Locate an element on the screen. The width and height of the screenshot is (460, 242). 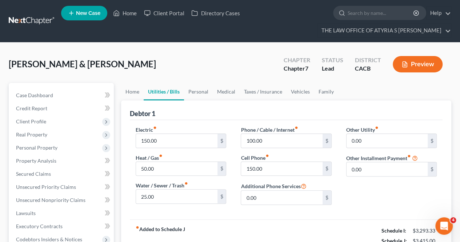
a: Directory Cases is located at coordinates (215, 13).